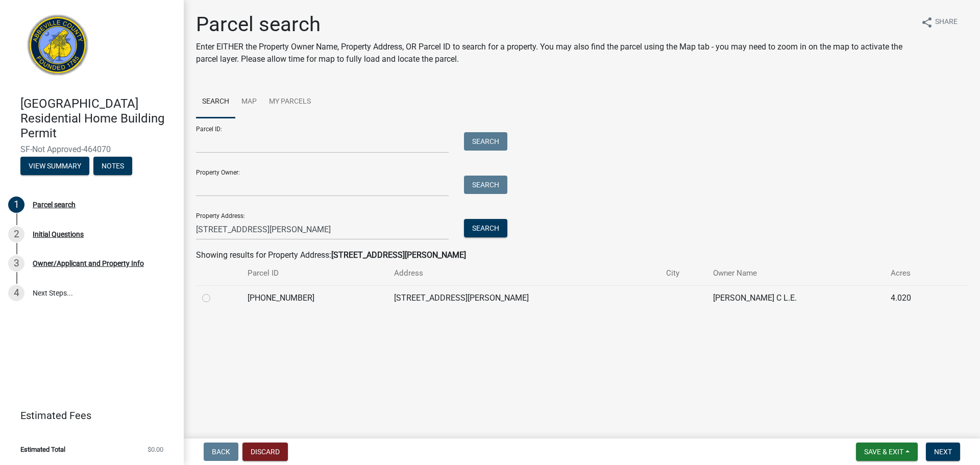  What do you see at coordinates (16, 234) in the screenshot?
I see `div: 2` at bounding box center [16, 234].